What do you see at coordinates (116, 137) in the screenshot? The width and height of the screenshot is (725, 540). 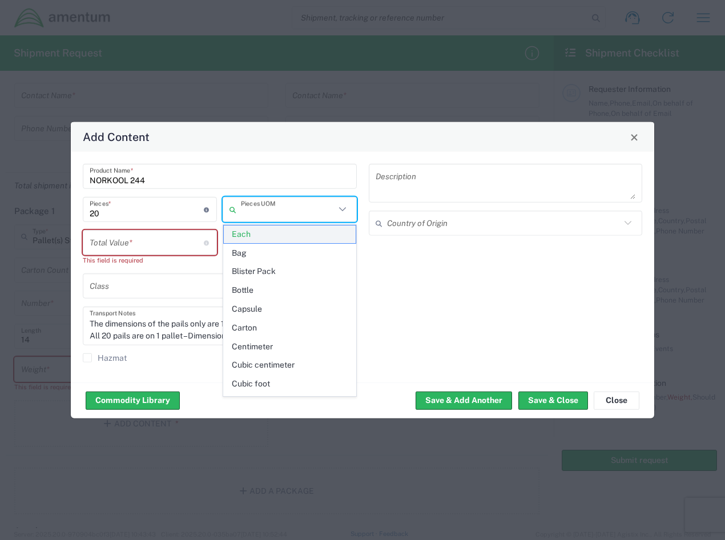 I see `h4: Add Content` at bounding box center [116, 137].